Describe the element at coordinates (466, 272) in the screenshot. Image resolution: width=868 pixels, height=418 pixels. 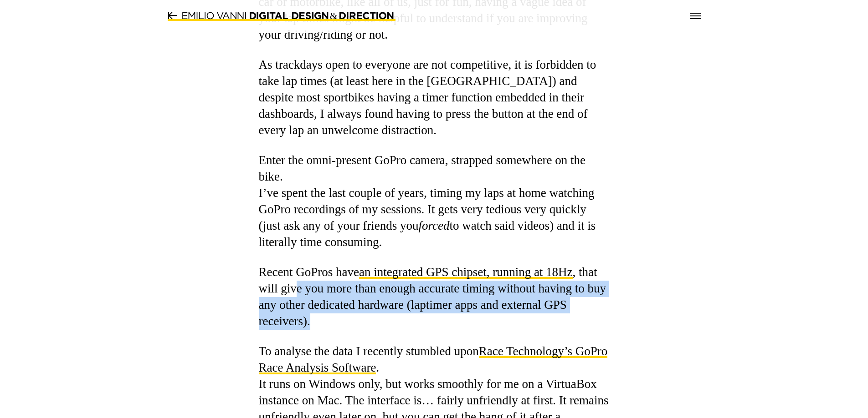
I see `a: an inte­grat­ed GPS chipset, run­ning at 18Hz` at that location.